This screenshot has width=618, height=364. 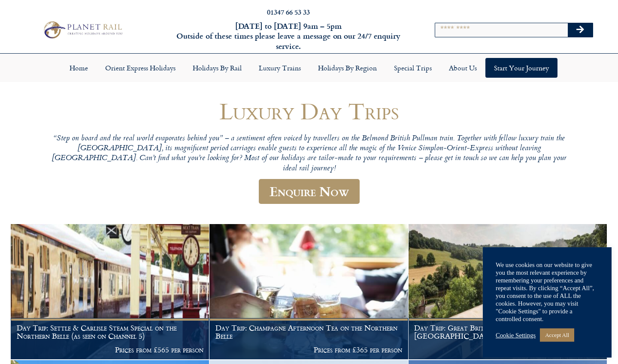 I want to click on a: Holidays by Region, so click(x=347, y=68).